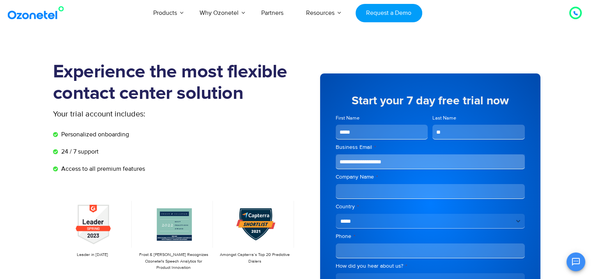 This screenshot has width=593, height=279. Describe the element at coordinates (102, 169) in the screenshot. I see `span: Access to all premium features` at that location.